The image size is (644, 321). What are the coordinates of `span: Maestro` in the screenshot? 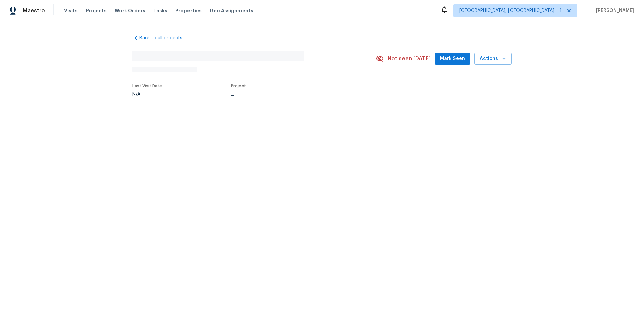 It's located at (34, 10).